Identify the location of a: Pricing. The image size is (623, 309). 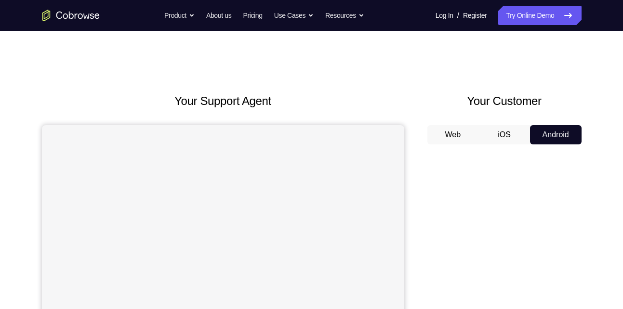
(252, 15).